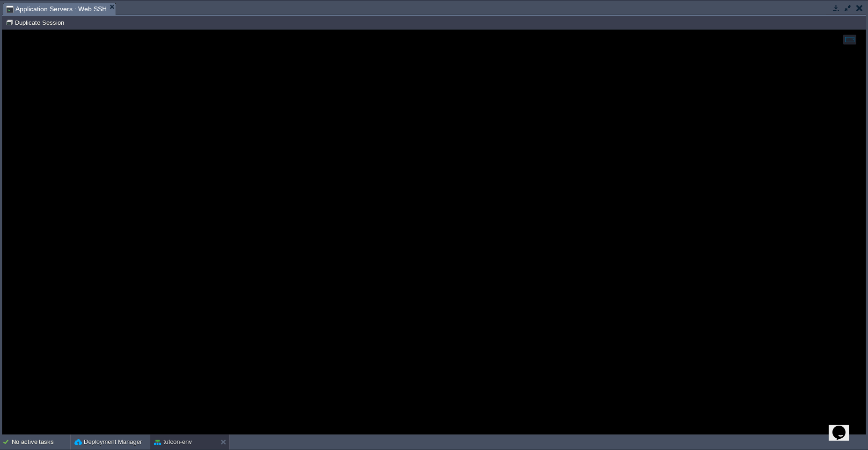 The width and height of the screenshot is (868, 450). Describe the element at coordinates (108, 442) in the screenshot. I see `button: Deployment Manager` at that location.